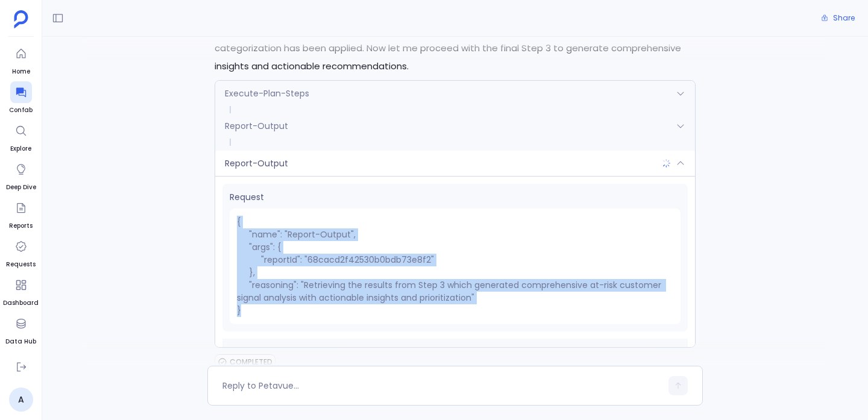 The image size is (868, 420). Describe the element at coordinates (455, 197) in the screenshot. I see `span: Request` at that location.